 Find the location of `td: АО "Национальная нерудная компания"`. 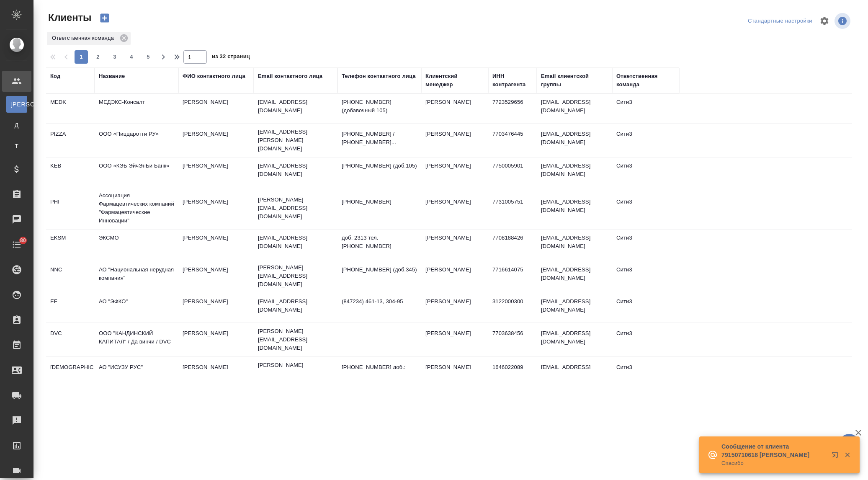

td: АО "Национальная нерудная компания" is located at coordinates (137, 276).